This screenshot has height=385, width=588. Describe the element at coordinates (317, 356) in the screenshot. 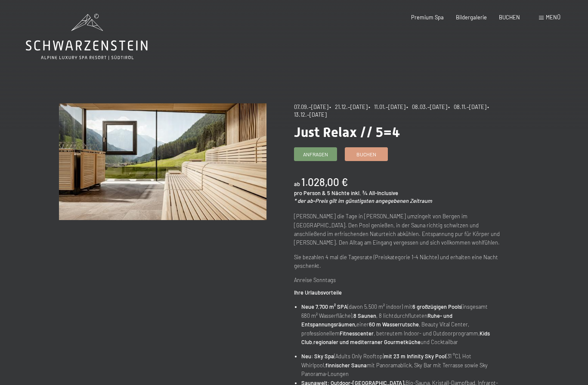

I see `strong: Neu: Sky Spa` at that location.